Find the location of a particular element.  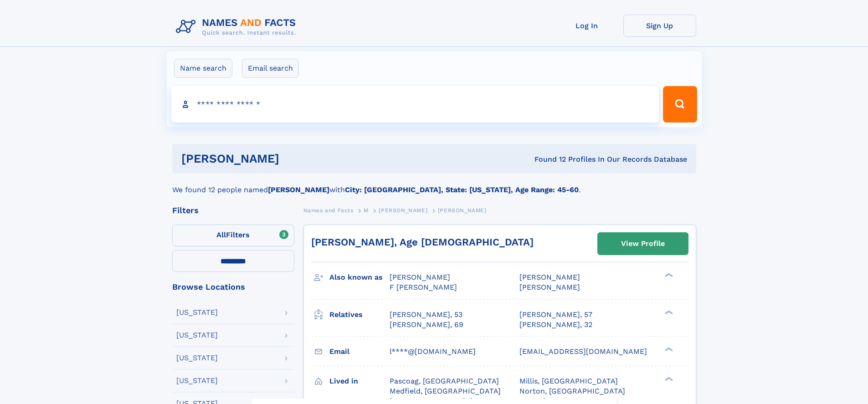

h3: Lived in is located at coordinates (360, 381).